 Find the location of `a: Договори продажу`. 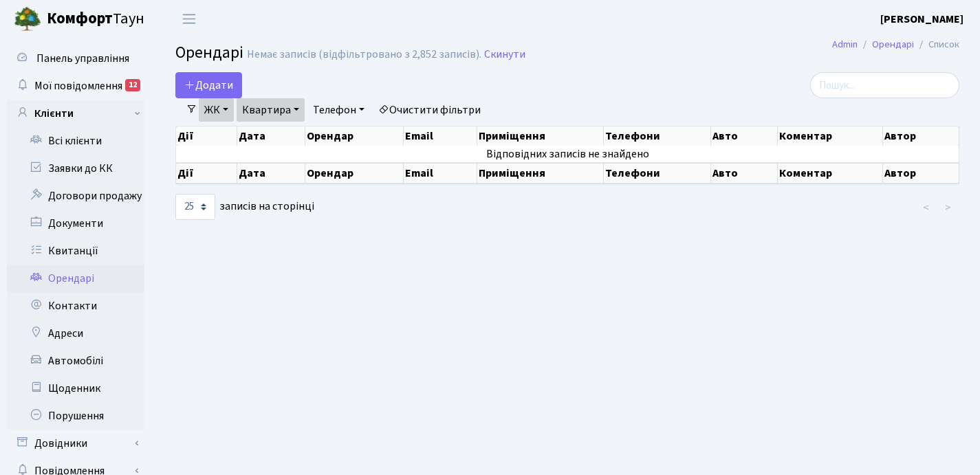

a: Договори продажу is located at coordinates (76, 196).